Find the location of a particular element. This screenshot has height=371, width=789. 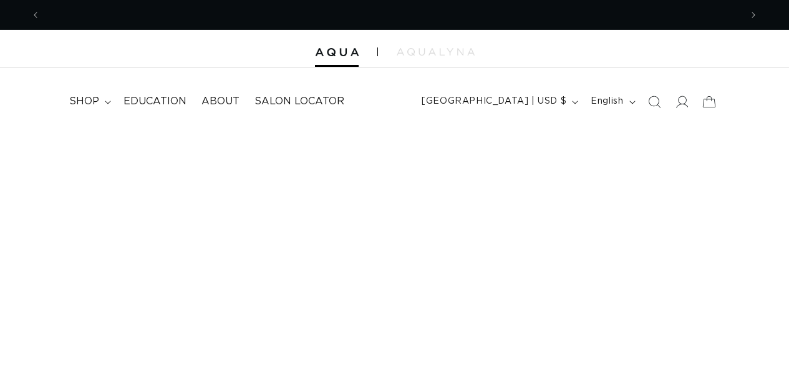

a: About is located at coordinates (220, 101).